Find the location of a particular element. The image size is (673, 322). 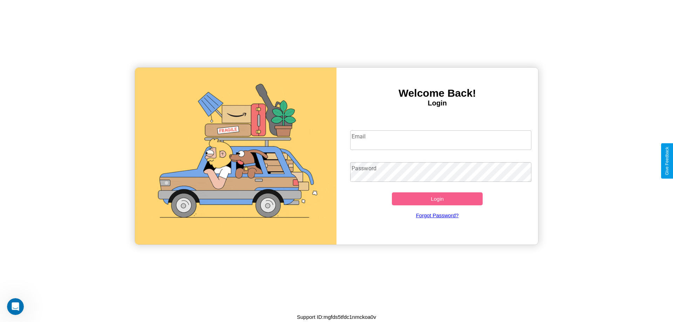

h3: Welcome Back! is located at coordinates (437, 93).